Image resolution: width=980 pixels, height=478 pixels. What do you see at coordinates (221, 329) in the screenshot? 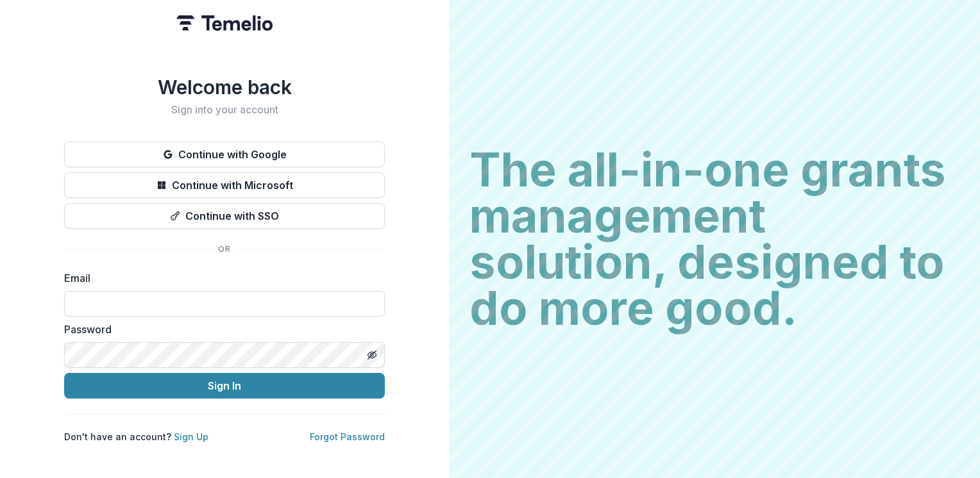
I see `label: Password` at bounding box center [221, 329].